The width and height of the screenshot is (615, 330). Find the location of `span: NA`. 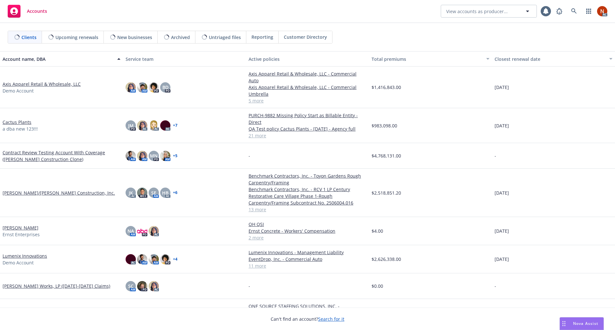

span: NA is located at coordinates (131, 231).